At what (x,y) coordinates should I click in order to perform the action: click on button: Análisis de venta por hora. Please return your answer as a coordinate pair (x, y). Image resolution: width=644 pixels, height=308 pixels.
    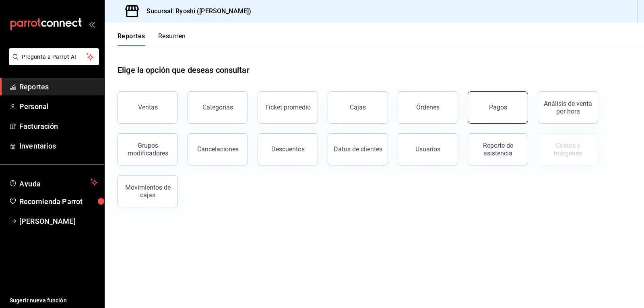
    Looking at the image, I should click on (568, 108).